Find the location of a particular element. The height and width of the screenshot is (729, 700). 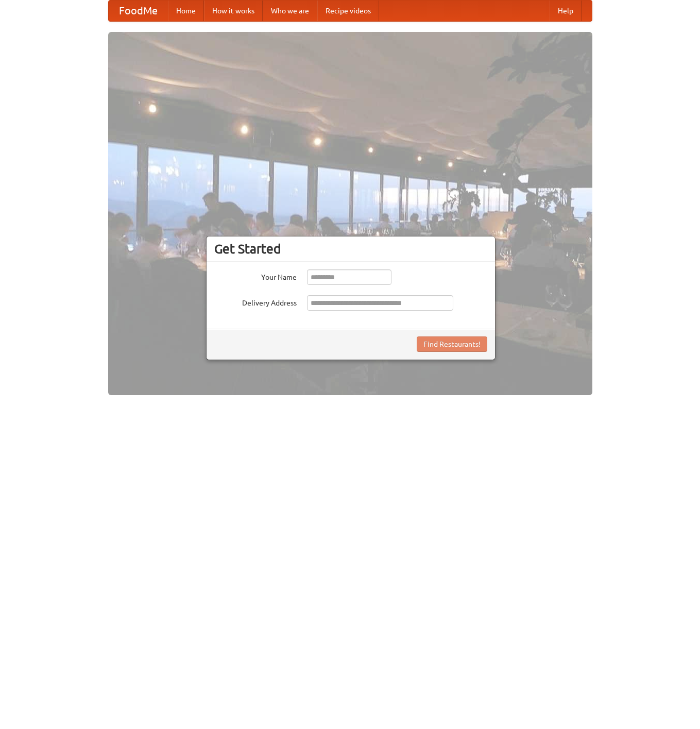

a: FoodMe is located at coordinates (138, 11).